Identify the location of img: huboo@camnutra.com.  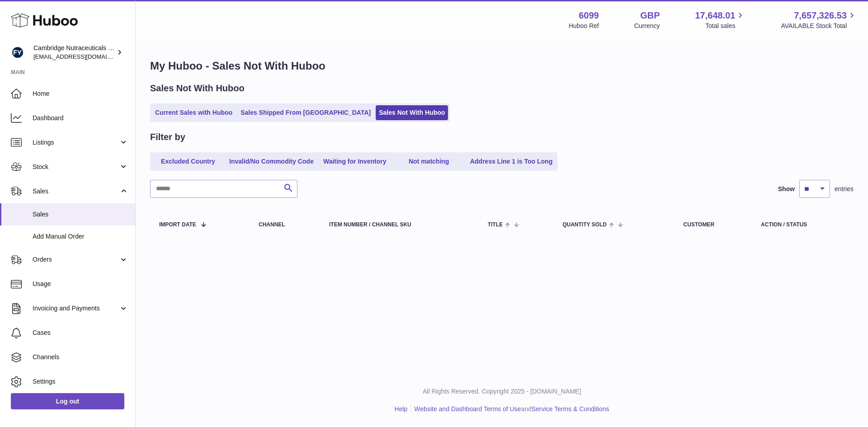
(18, 52).